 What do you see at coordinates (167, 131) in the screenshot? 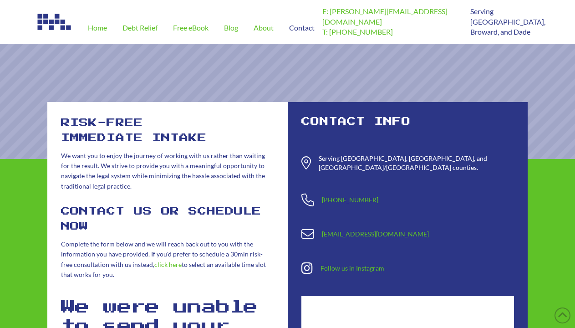
I see `h2: risk-free immediate intake` at bounding box center [167, 131].